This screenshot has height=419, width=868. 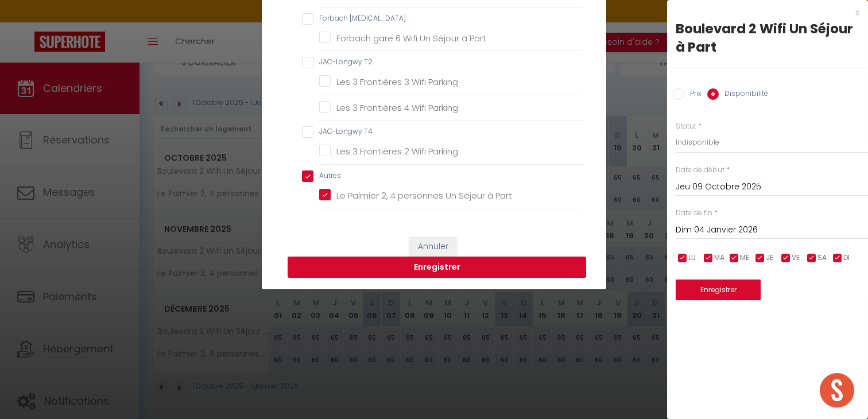 I want to click on span: SA, so click(x=822, y=258).